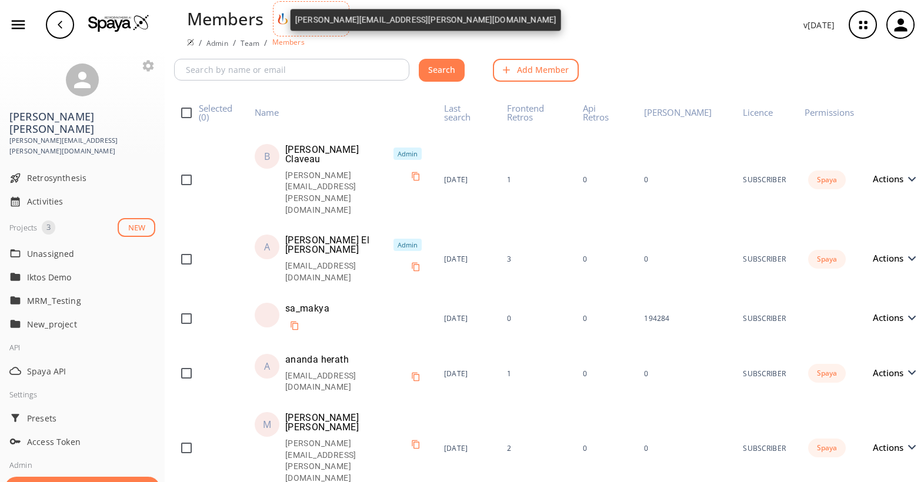 This screenshot has height=482, width=924. Describe the element at coordinates (266, 112) in the screenshot. I see `div: Name` at that location.